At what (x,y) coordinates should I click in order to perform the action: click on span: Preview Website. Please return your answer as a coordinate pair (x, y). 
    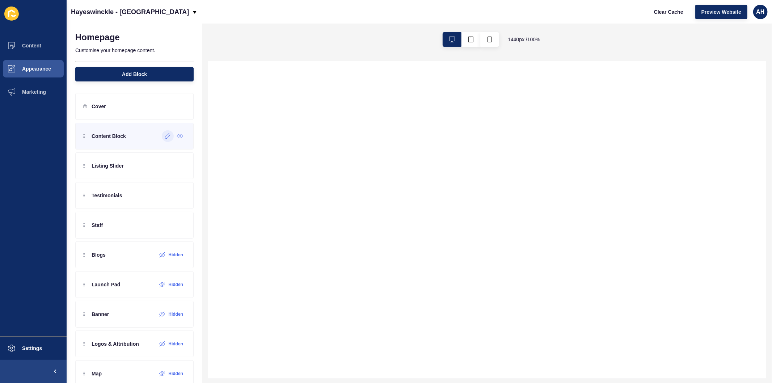
    Looking at the image, I should click on (721, 12).